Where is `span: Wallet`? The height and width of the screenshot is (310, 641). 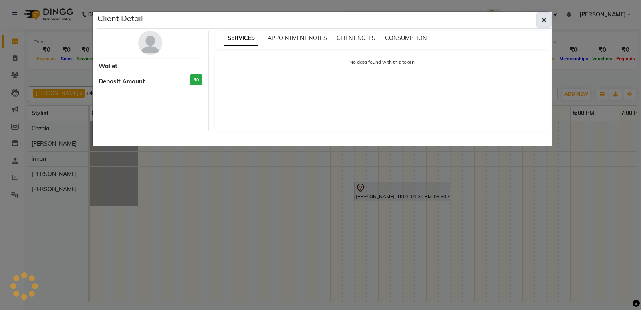
span: Wallet is located at coordinates (108, 66).